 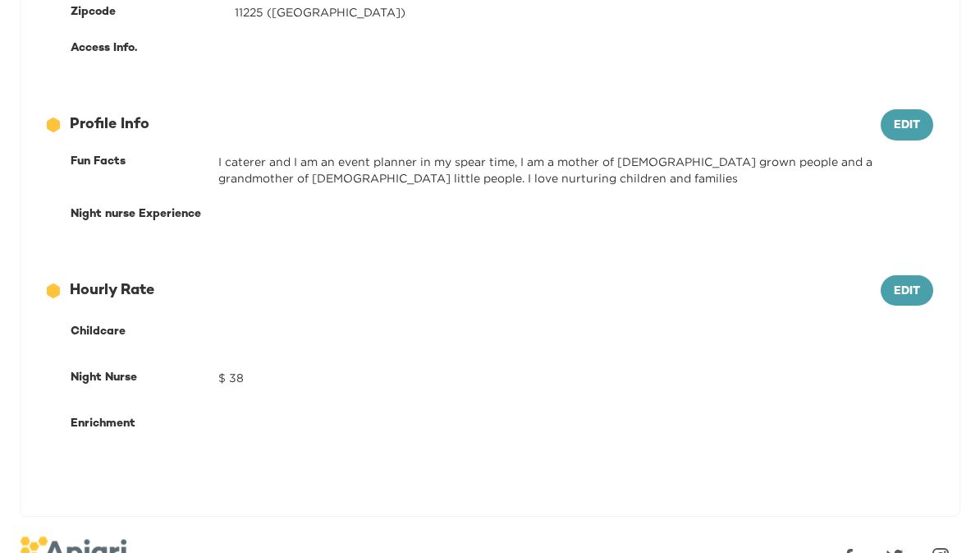 What do you see at coordinates (145, 378) in the screenshot?
I see `div: Night Nurse` at bounding box center [145, 378].